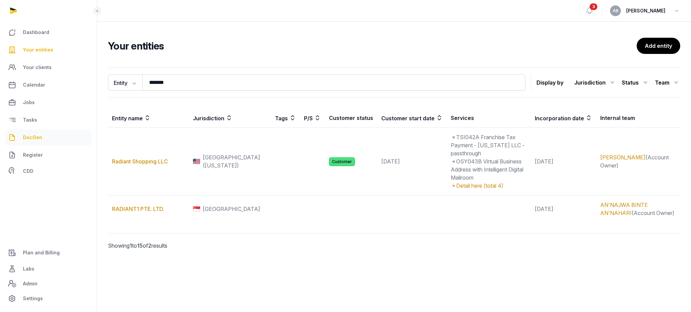  I want to click on div: Team, so click(667, 83).